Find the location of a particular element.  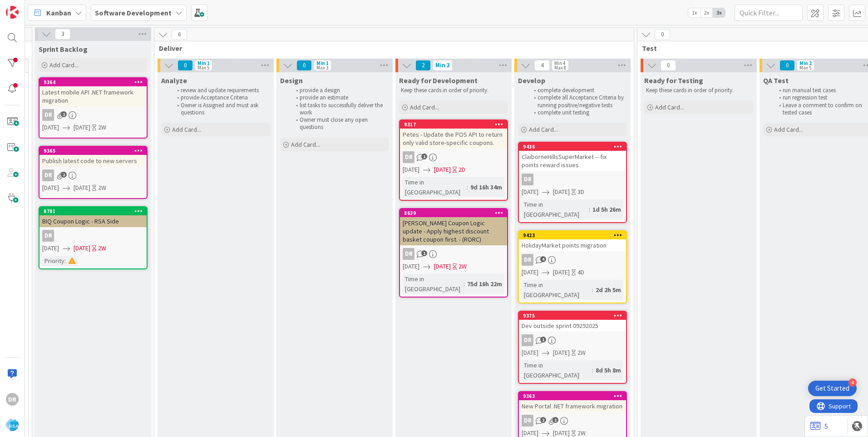

div: 9436 is located at coordinates (574, 146).